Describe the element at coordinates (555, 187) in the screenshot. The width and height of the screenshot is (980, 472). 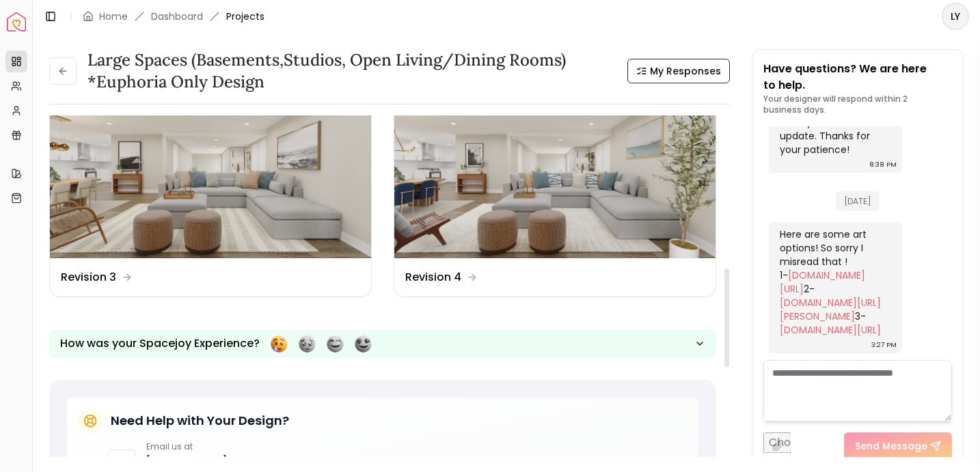
I see `a: Revision 4Revision 4` at that location.